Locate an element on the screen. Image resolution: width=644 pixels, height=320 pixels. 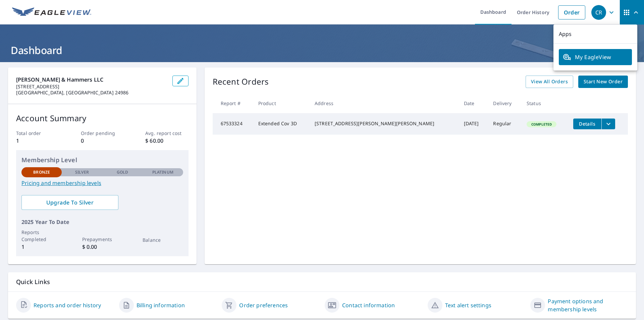
p: Avg. report cost is located at coordinates (167, 133).